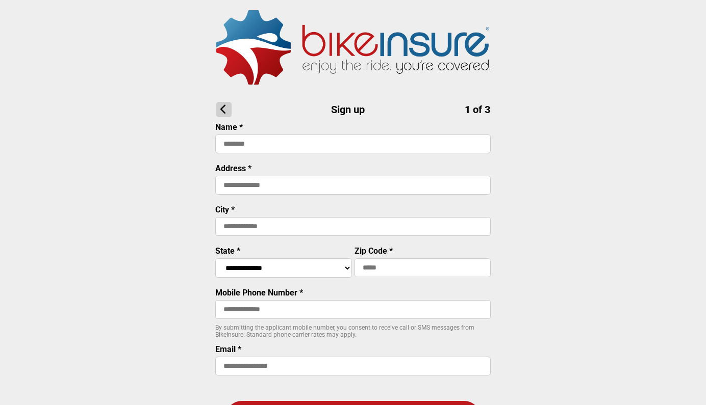 This screenshot has width=706, height=405. I want to click on label: Mobile Phone Number *, so click(259, 293).